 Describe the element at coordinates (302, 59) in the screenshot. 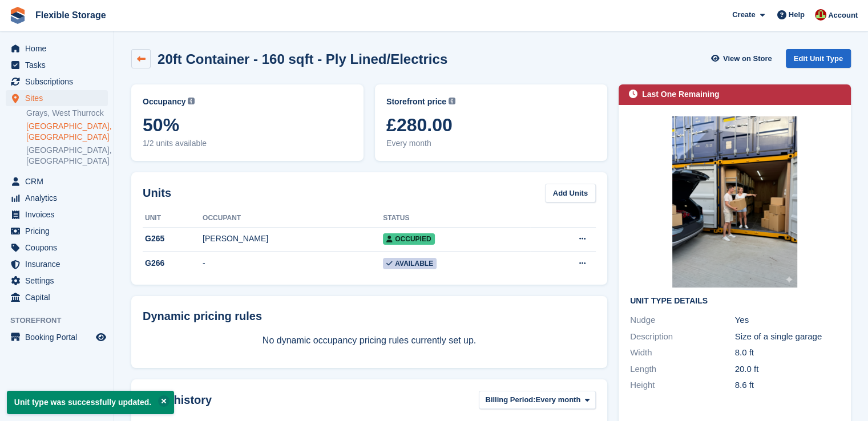

I see `h2: 20ft Container - 160 sqft - Ply Lined/Electrics` at that location.